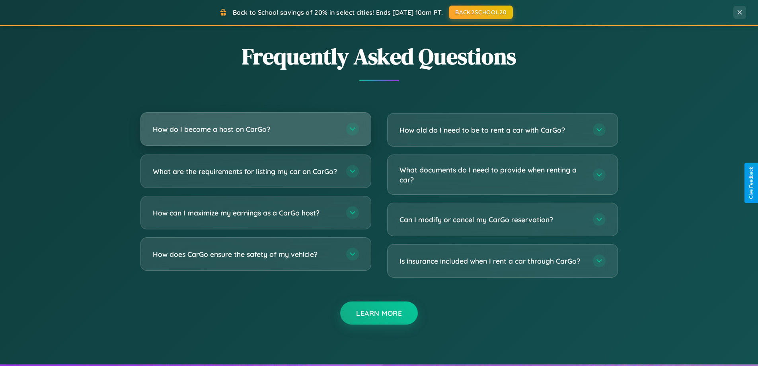  What do you see at coordinates (245, 212) in the screenshot?
I see `h3: How can I maximize my earnings as a CarGo host?` at bounding box center [245, 212].